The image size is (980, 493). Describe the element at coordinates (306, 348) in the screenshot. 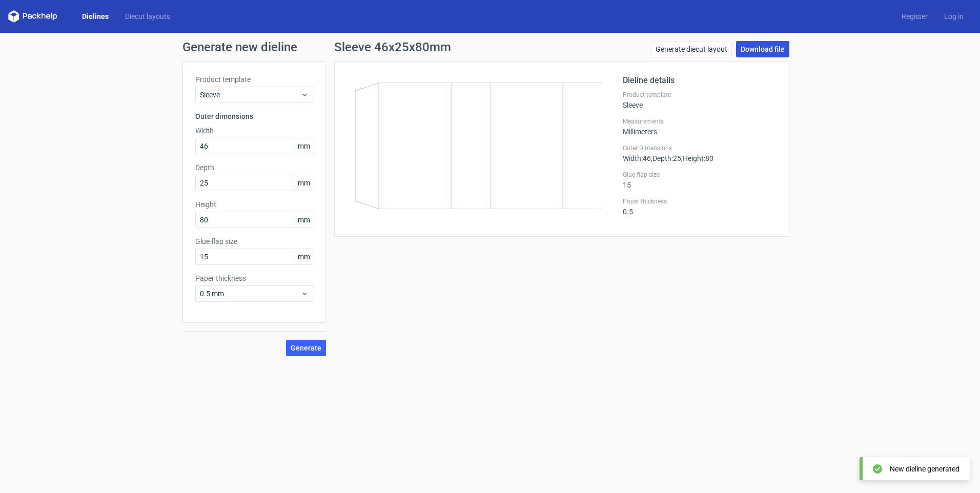

I see `span: Generate` at that location.